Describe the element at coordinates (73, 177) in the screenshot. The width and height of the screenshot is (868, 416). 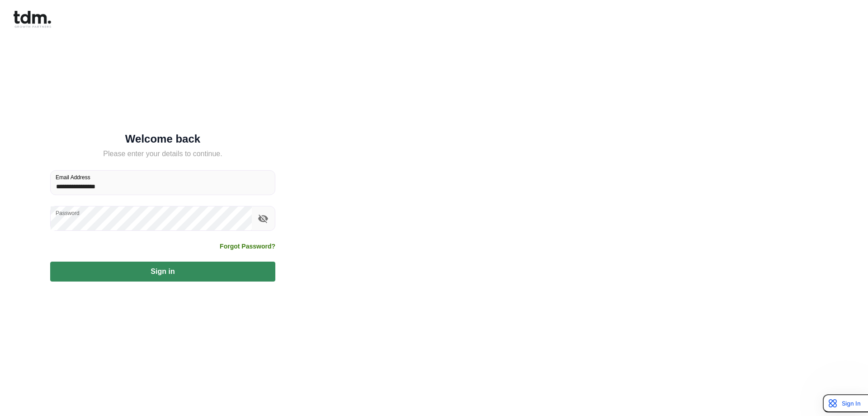
I see `label: Email Address` at that location.